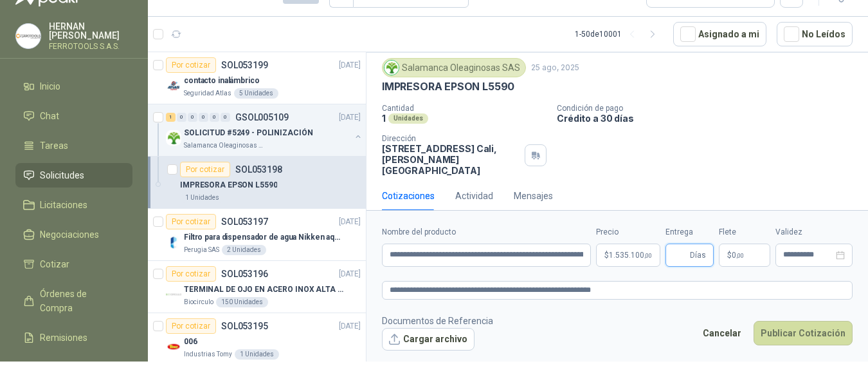  Describe the element at coordinates (257, 182) in the screenshot. I see `a: Por cotizarSOL053198IMPRESORA EPSON L55901 Unidades` at that location.